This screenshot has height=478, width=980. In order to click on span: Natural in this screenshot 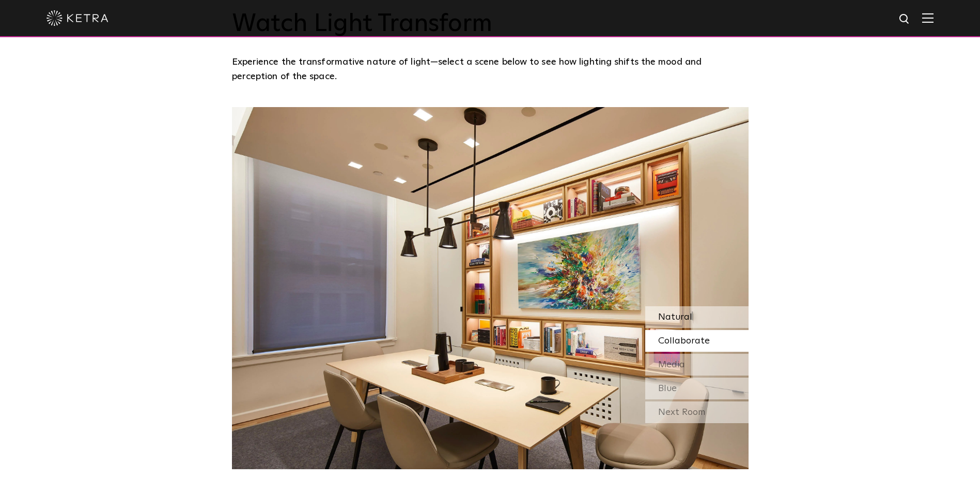, I will do `click(675, 317)`.